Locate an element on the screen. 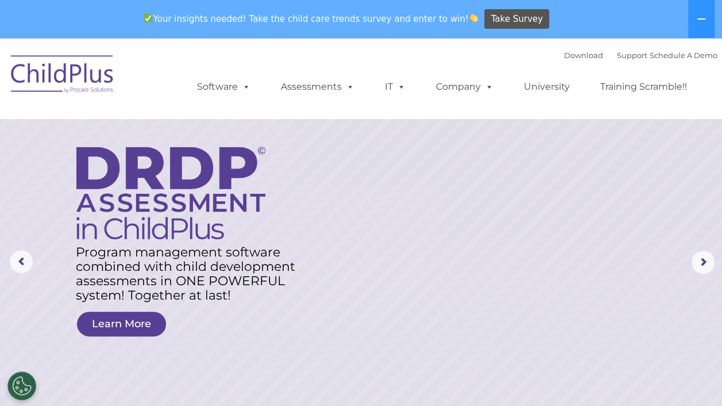 This screenshot has height=406, width=722. span: Your insights needed! Take the child care trends survey and enter to win! is located at coordinates (311, 18).